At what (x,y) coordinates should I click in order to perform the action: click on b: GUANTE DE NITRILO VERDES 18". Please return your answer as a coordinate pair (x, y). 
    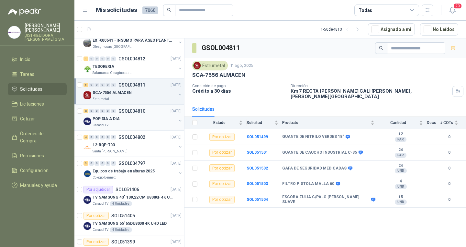
    Looking at the image, I should click on (313, 137).